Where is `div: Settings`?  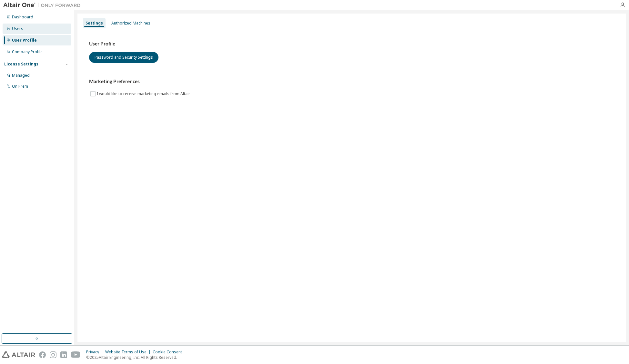
div: Settings is located at coordinates (95, 23).